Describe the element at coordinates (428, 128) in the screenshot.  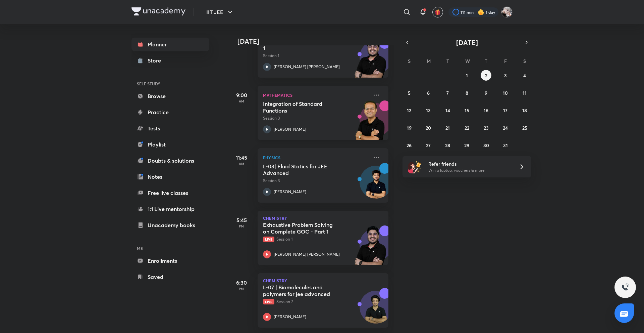
I see `abbr: October 20, 2025` at that location.